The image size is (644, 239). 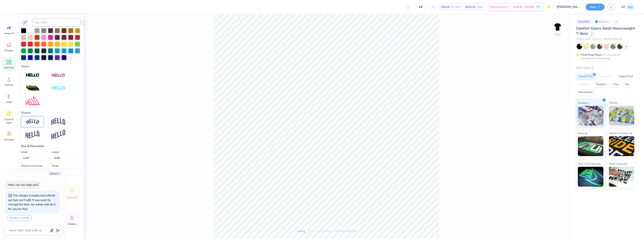 I want to click on span: Comfort Colors Adult Heavyweight T-Shirt, so click(x=605, y=31).